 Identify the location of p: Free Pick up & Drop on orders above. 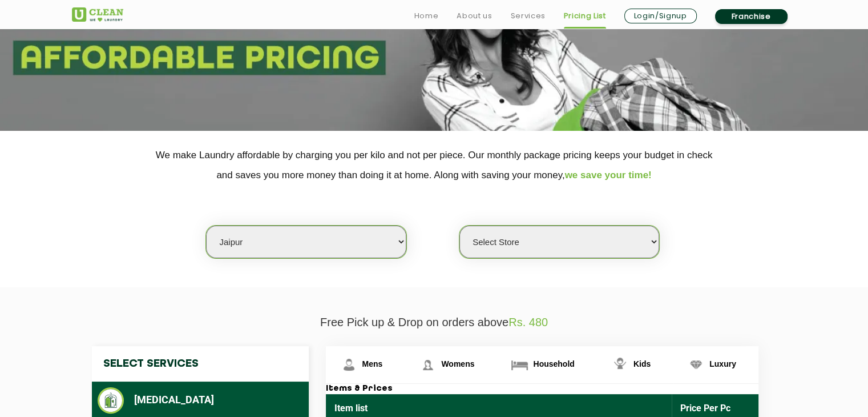
(434, 322).